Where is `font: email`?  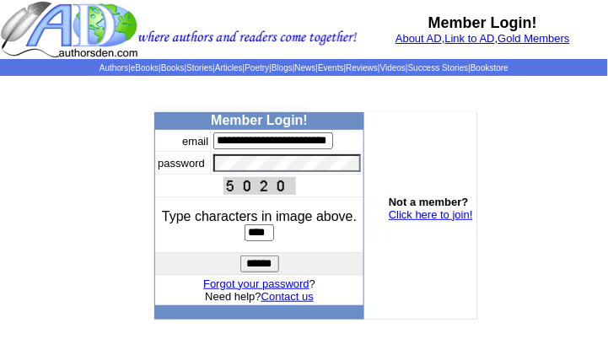
font: email is located at coordinates (195, 141).